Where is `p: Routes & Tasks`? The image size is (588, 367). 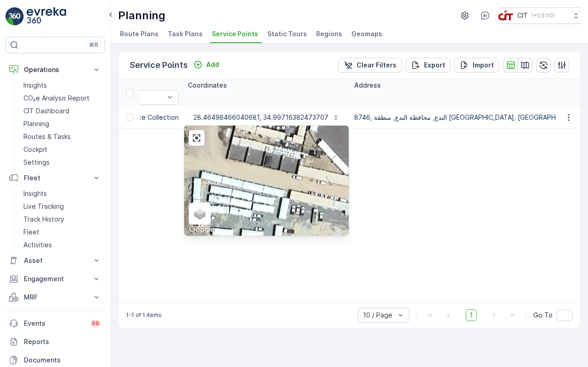
p: Routes & Tasks is located at coordinates (47, 137).